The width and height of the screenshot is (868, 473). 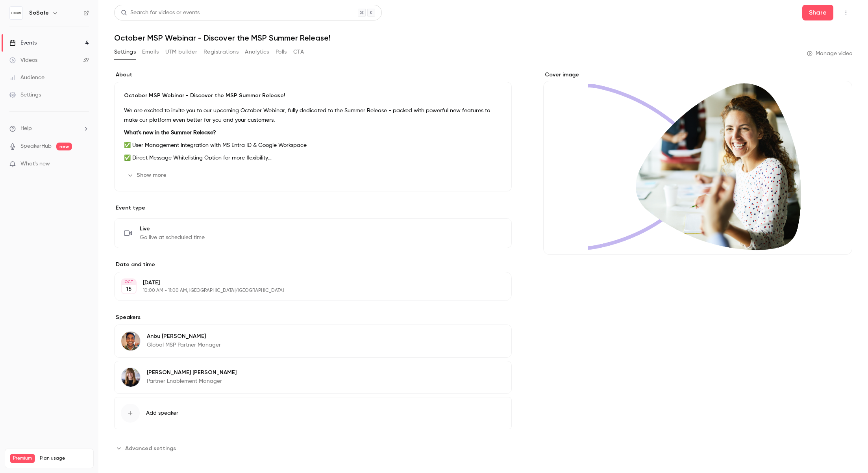 I want to click on a: SpeakerHub, so click(x=36, y=146).